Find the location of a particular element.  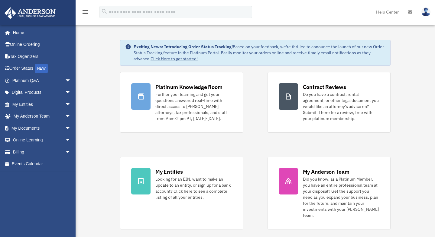

a: Platinum Q&Aarrow_drop_down is located at coordinates (42, 81).